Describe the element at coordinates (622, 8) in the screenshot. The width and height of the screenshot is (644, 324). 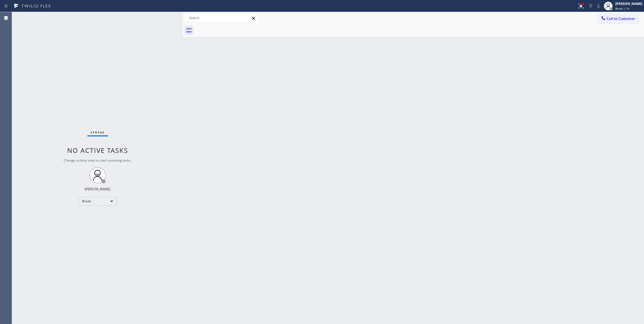
I see `span: Break | 1h` at that location.